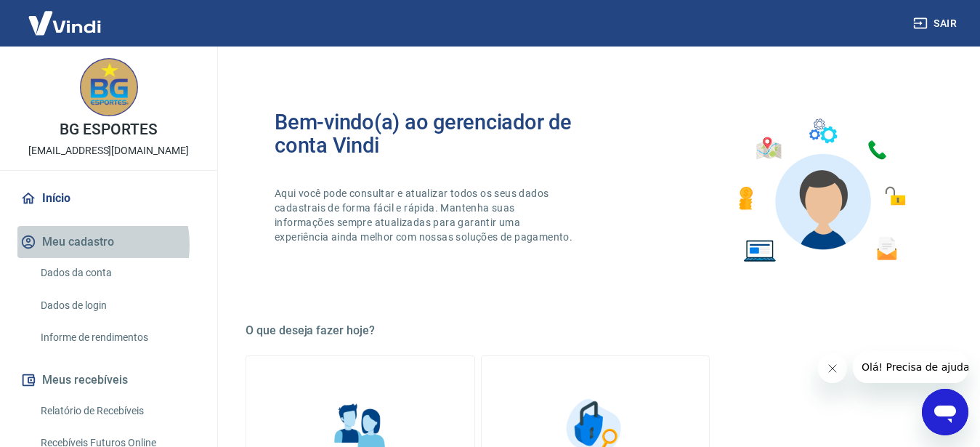 The width and height of the screenshot is (980, 447). I want to click on p: Aqui você pode consultar e atualizar todos os seus dados cadastrais de forma fácil e rápida. Mant..., so click(425, 215).